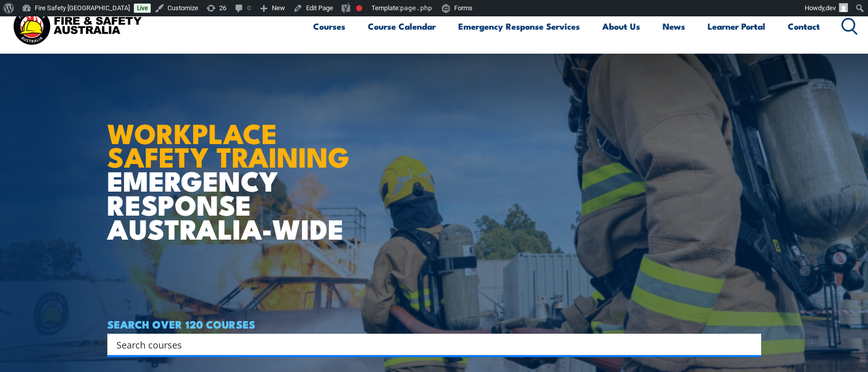 The width and height of the screenshot is (868, 372). I want to click on button: Search magnifier button, so click(750, 345).